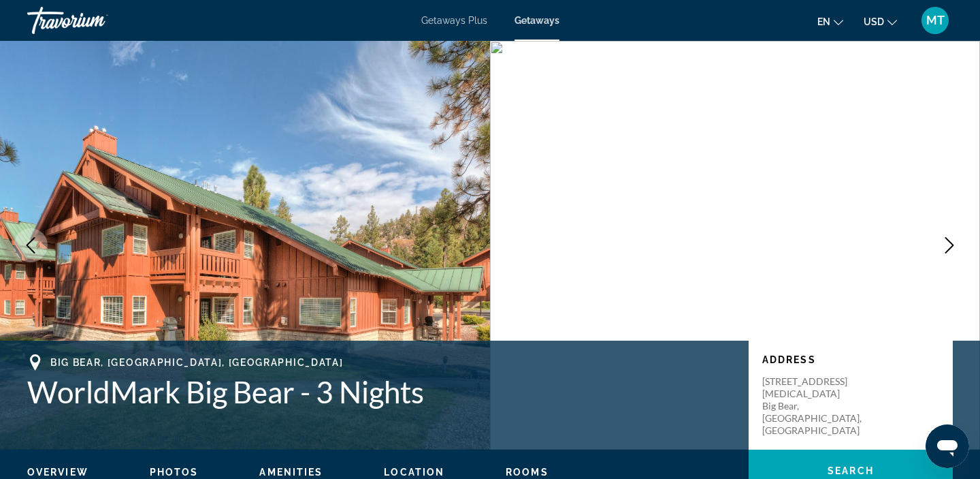 The width and height of the screenshot is (980, 479). What do you see at coordinates (880, 21) in the screenshot?
I see `button: Change currency` at bounding box center [880, 21].